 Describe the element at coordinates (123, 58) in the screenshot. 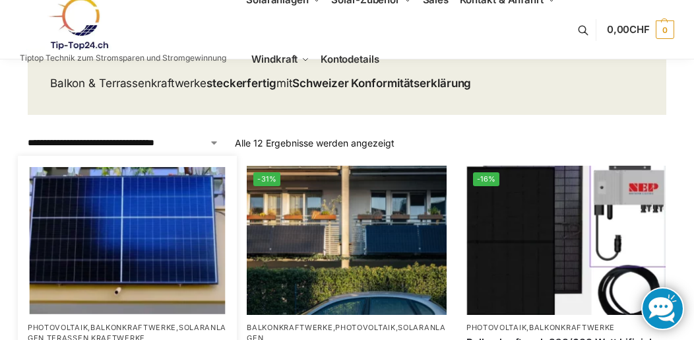

I see `p: Tiptop Technik zum Stromsparen und Stromgewinnung` at that location.